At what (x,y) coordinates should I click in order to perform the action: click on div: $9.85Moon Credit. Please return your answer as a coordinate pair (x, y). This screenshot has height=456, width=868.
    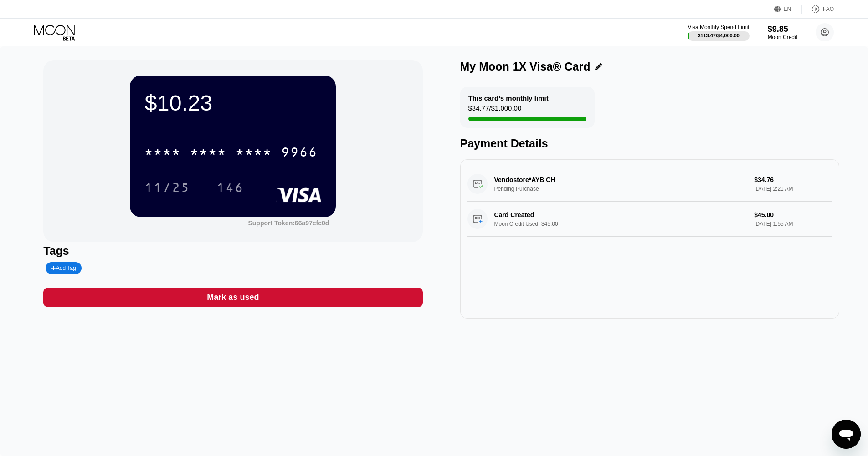
    Looking at the image, I should click on (783, 33).